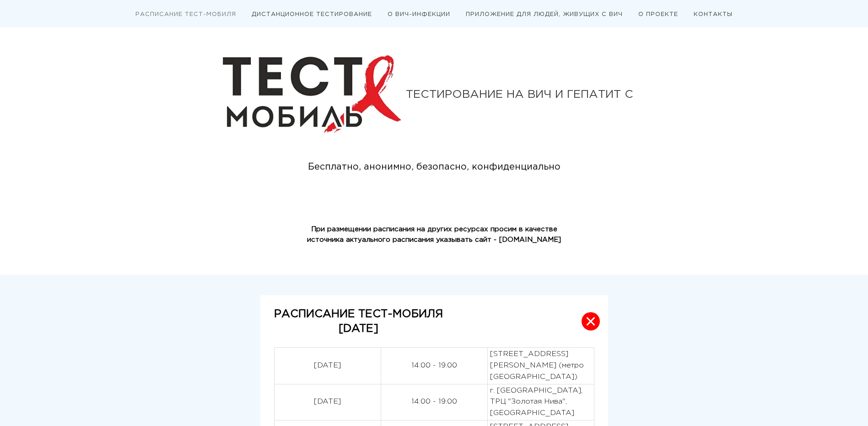  Describe the element at coordinates (544, 14) in the screenshot. I see `a: ПРИЛОЖЕНИЕ ДЛЯ ЛЮДЕЙ, ЖИВУЩИХ С ВИЧ` at that location.